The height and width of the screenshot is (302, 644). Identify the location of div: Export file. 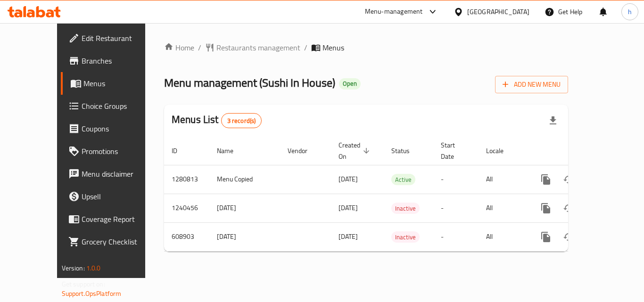
(553, 121).